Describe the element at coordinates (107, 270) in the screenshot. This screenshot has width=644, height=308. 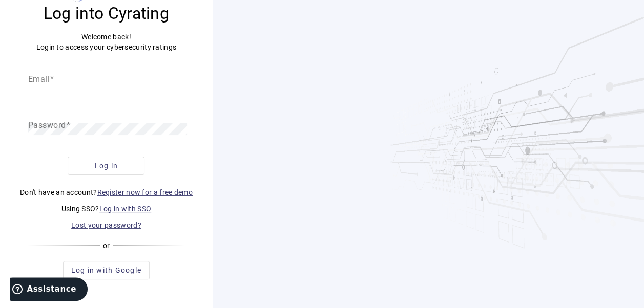
I see `span: Log in with Google` at that location.